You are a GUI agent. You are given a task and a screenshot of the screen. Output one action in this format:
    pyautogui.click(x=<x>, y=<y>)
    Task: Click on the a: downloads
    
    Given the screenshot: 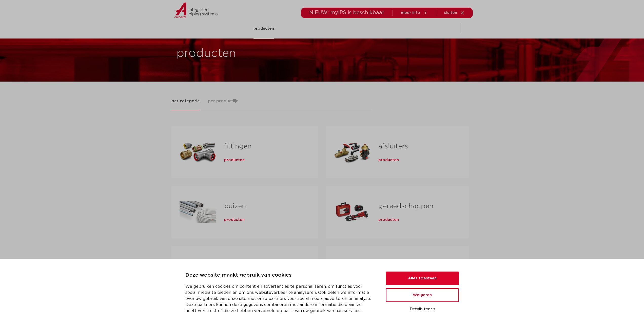 What is the action you would take?
    pyautogui.click(x=358, y=28)
    